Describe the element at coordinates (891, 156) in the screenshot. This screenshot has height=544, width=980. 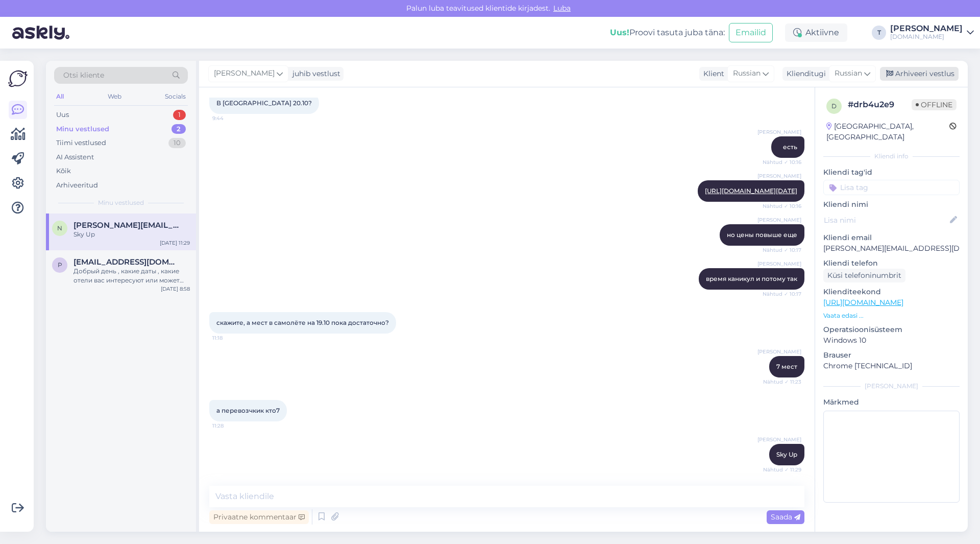
I see `div: Kliendi info` at that location.